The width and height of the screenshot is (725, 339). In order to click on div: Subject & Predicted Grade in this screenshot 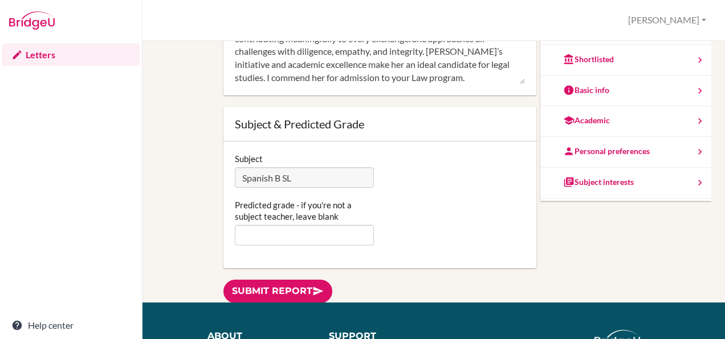, I will do `click(380, 124)`.